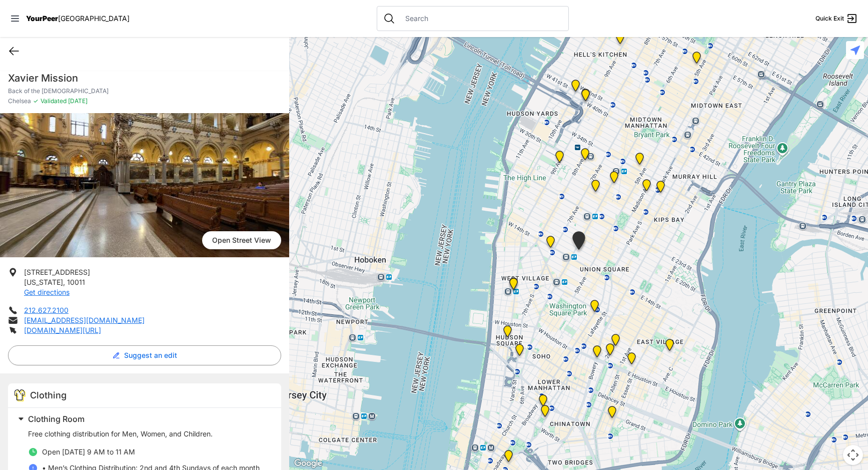  Describe the element at coordinates (519, 352) in the screenshot. I see `div: Main Location, SoHo, DYCD Youth Drop-in Center` at that location.